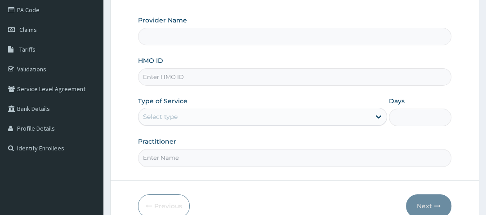 The width and height of the screenshot is (486, 215). Describe the element at coordinates (396, 101) in the screenshot. I see `label: Days` at that location.